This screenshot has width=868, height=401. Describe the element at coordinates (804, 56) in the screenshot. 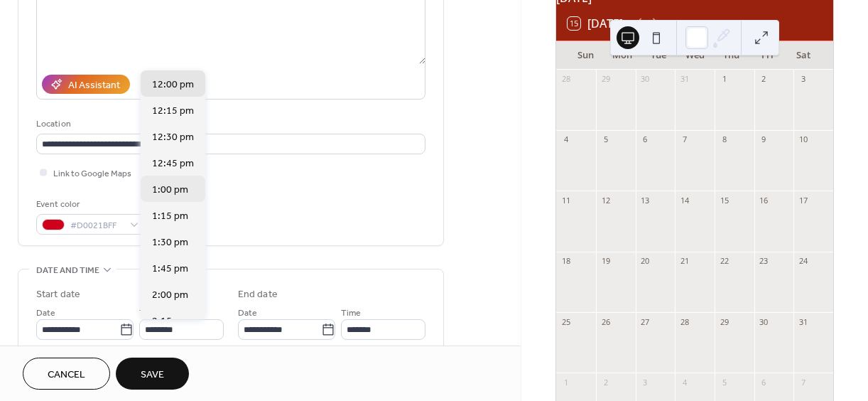

I see `div: Sat` at that location.